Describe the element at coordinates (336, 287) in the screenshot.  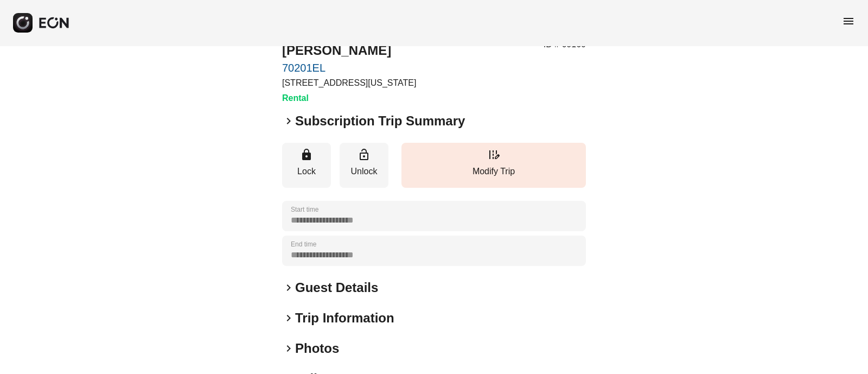
I see `h2: Guest Details` at that location.